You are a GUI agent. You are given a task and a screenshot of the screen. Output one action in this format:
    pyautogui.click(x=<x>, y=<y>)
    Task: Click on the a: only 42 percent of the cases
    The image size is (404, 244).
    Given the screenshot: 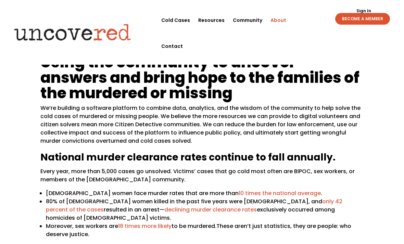 What is the action you would take?
    pyautogui.click(x=194, y=205)
    